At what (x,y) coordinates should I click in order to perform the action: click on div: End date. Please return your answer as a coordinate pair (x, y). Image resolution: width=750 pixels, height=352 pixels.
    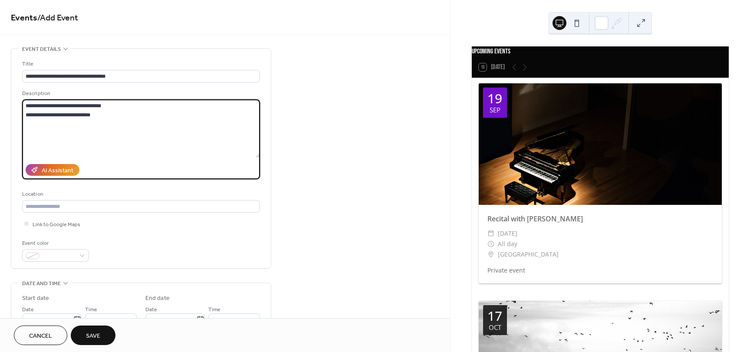
    Looking at the image, I should click on (157, 298).